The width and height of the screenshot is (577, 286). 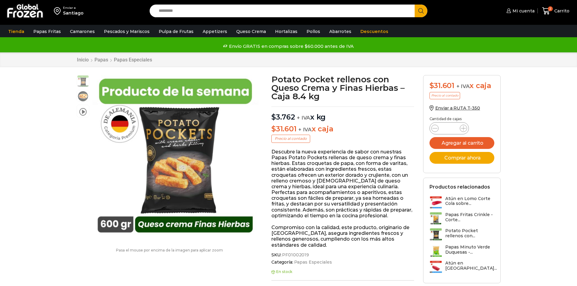 I want to click on a: Abarrotes, so click(x=340, y=32).